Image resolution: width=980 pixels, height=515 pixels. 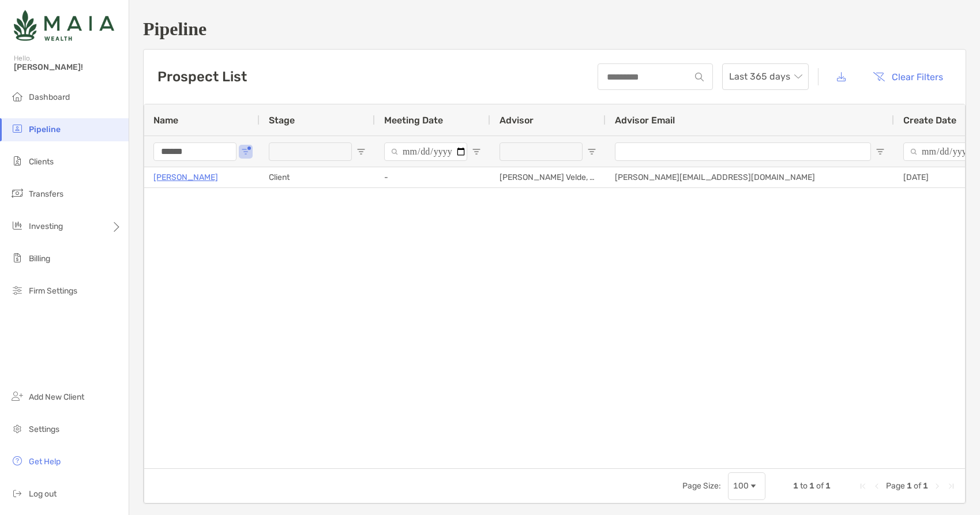 What do you see at coordinates (18, 258) in the screenshot?
I see `img: billing icon` at bounding box center [18, 258].